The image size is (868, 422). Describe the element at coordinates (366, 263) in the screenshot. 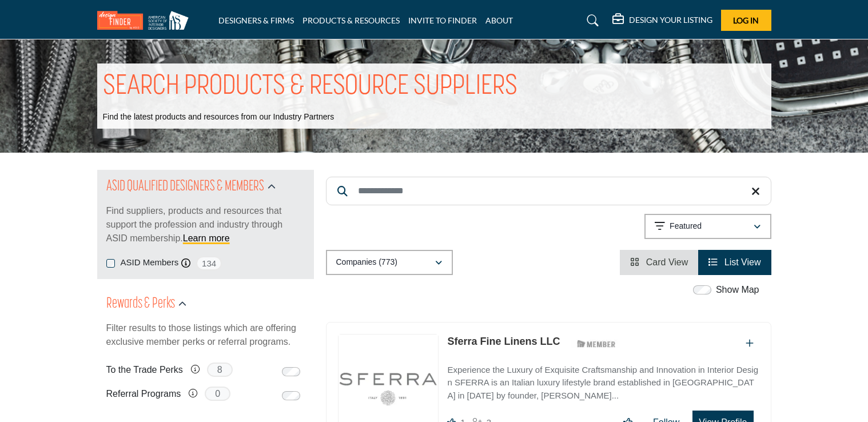

I see `p: Companies (773)` at that location.